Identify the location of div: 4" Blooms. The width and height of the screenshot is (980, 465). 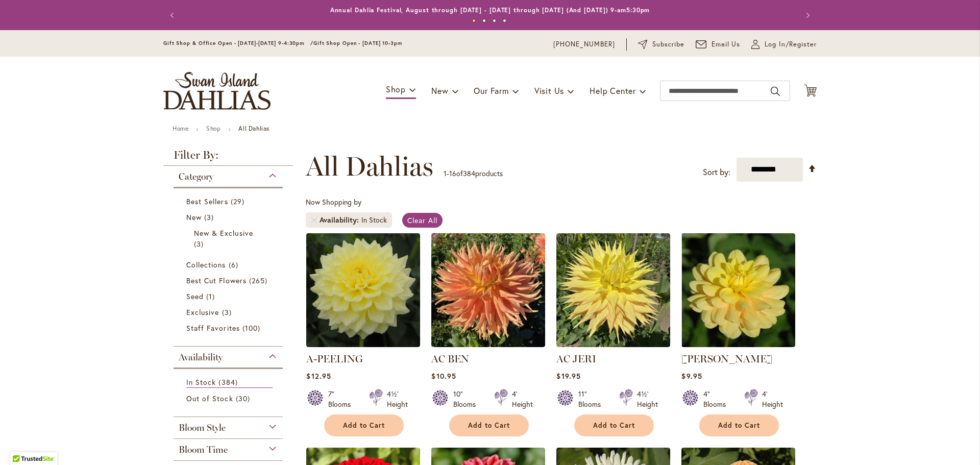
(718, 399).